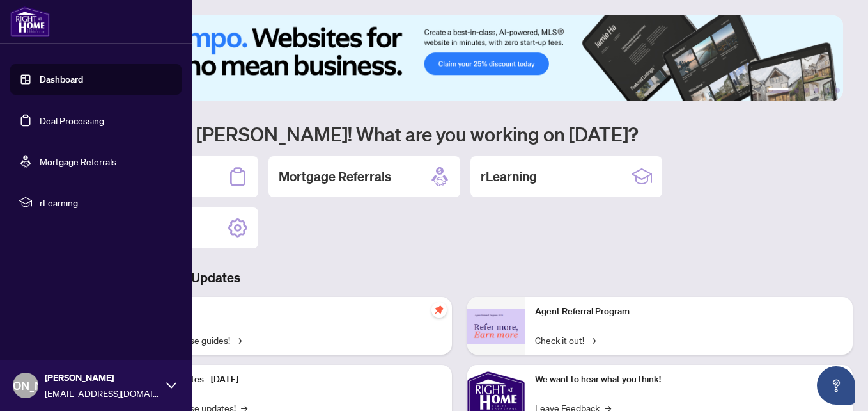 Image resolution: width=868 pixels, height=411 pixels. What do you see at coordinates (779, 90) in the screenshot?
I see `button: 1` at bounding box center [779, 90].